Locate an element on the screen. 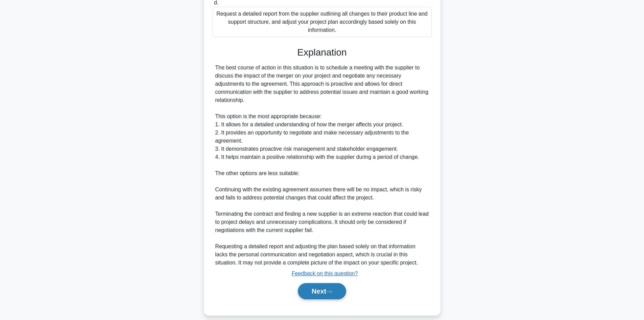 This screenshot has height=320, width=644. button: Next is located at coordinates (322, 291).